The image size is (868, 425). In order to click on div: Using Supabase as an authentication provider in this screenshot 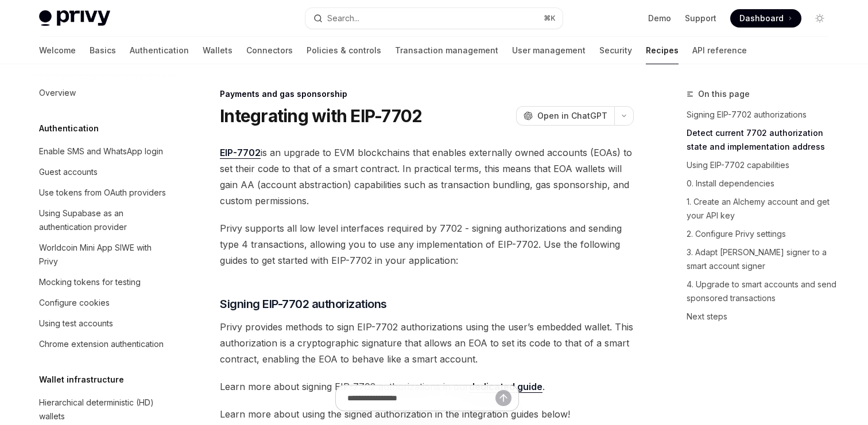, I will do `click(105, 221)`.